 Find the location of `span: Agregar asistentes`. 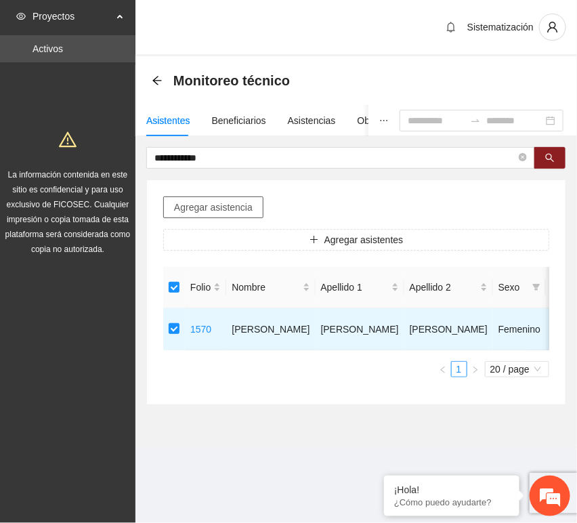

span: Agregar asistentes is located at coordinates (364, 240).